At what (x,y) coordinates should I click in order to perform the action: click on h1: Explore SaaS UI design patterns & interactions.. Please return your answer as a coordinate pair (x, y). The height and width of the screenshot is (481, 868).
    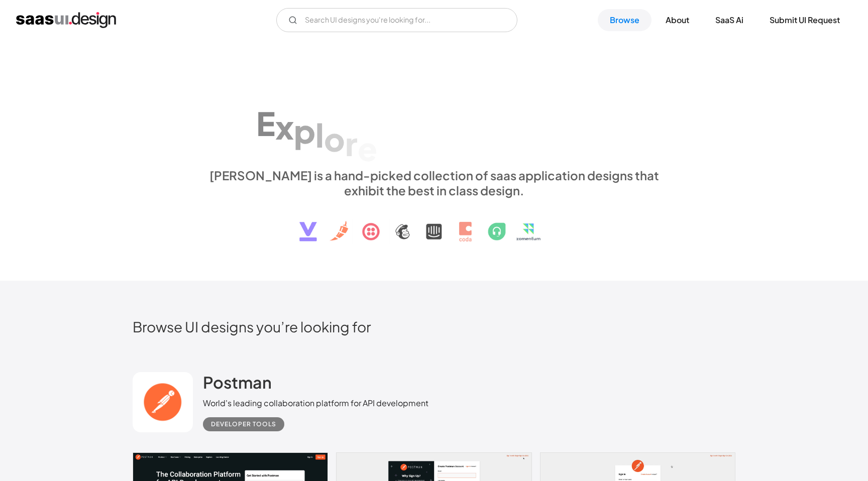
    Looking at the image, I should click on (434, 119).